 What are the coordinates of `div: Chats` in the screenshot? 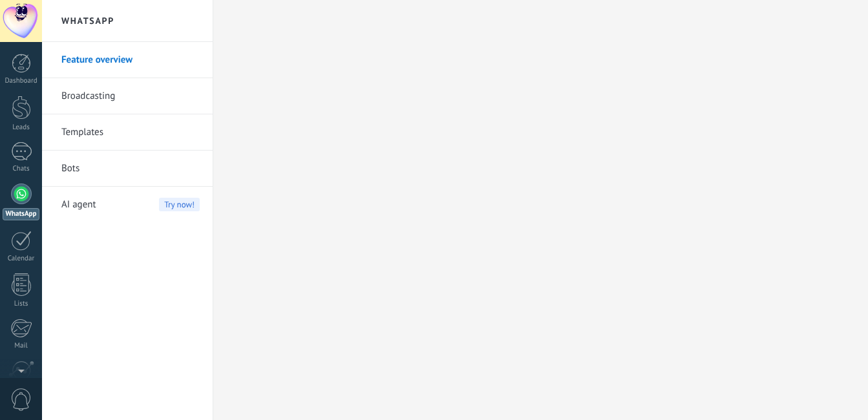 It's located at (21, 169).